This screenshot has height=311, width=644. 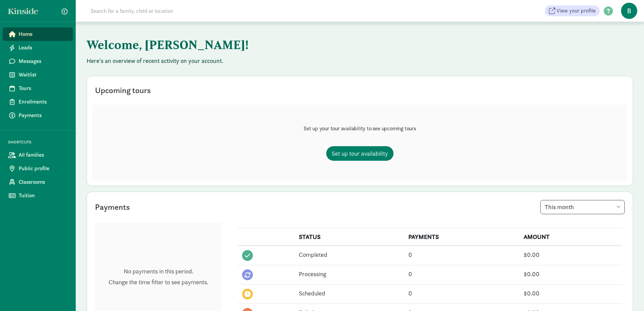 I want to click on span: Leads, so click(x=43, y=48).